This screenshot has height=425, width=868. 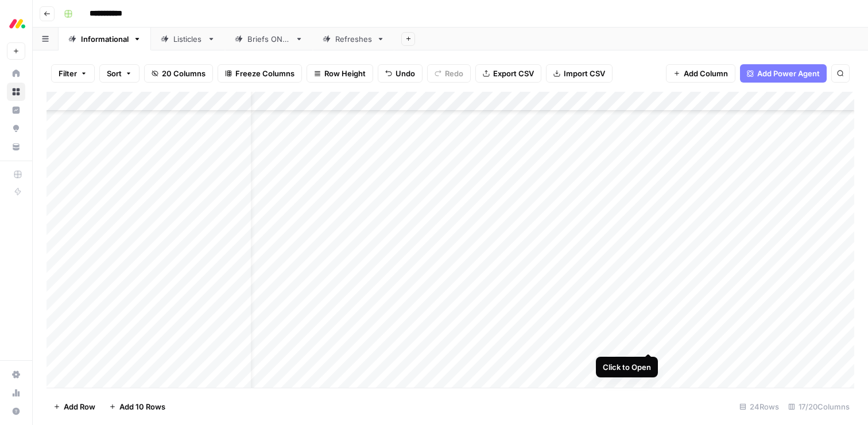 What do you see at coordinates (454, 73) in the screenshot?
I see `span: Redo` at bounding box center [454, 73].